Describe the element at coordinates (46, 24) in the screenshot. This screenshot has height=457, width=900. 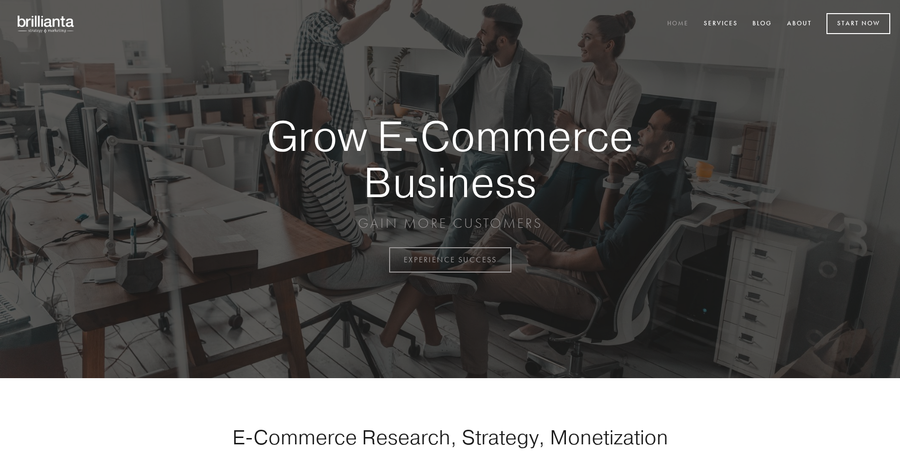
I see `img: brillianta - research, strategy, marketing` at that location.